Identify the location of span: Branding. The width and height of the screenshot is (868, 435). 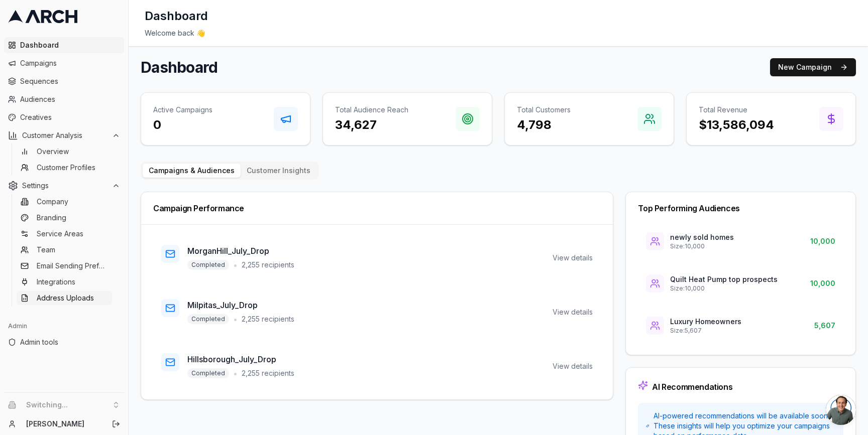
(51, 218).